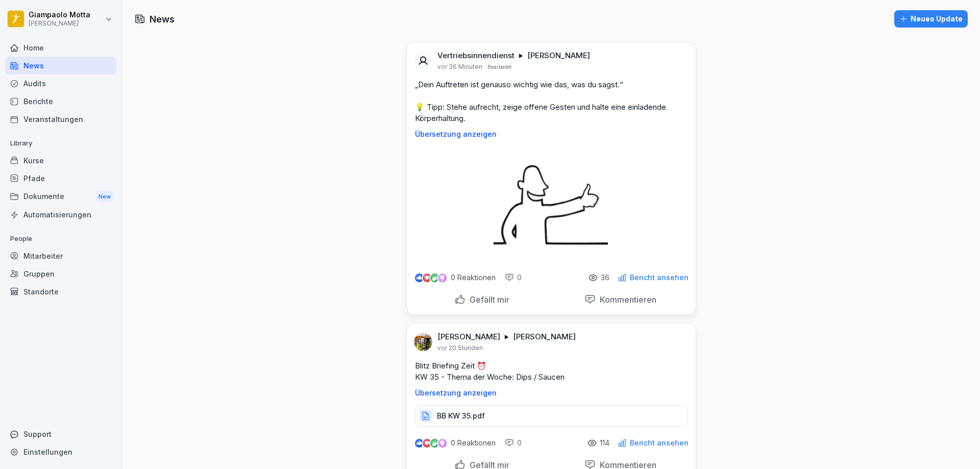 The image size is (980, 469). What do you see at coordinates (61, 214) in the screenshot?
I see `a: Automatisierungen` at bounding box center [61, 214].